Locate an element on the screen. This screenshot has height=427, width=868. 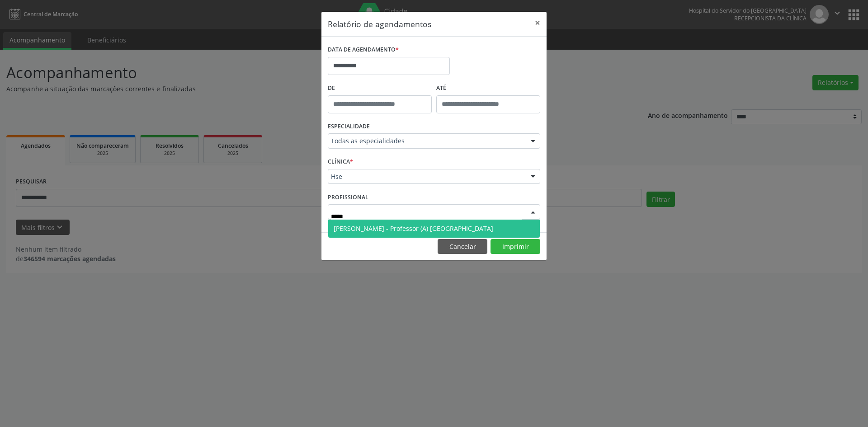
button: Imprimir is located at coordinates (515, 246).